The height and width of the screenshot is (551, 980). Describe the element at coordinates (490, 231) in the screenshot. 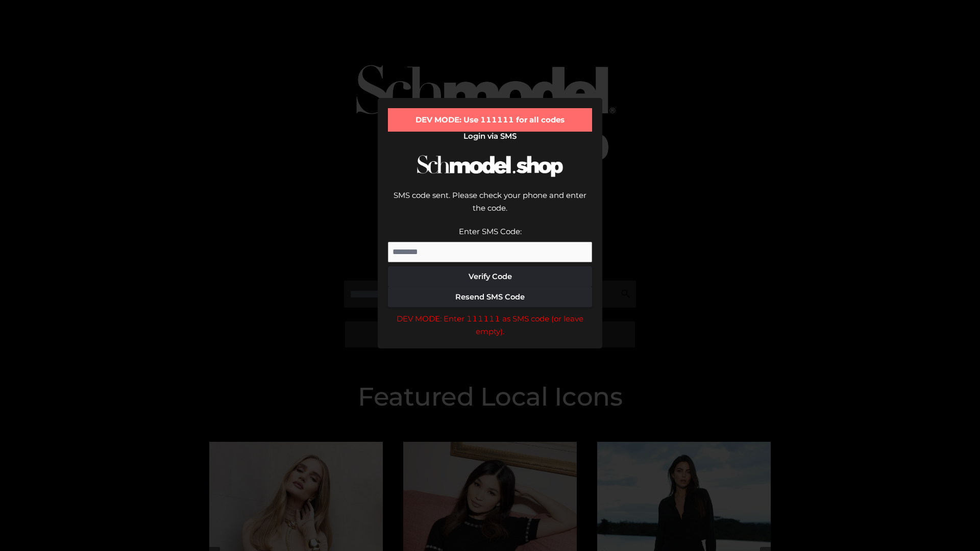

I see `label: Enter SMS Code:` at that location.